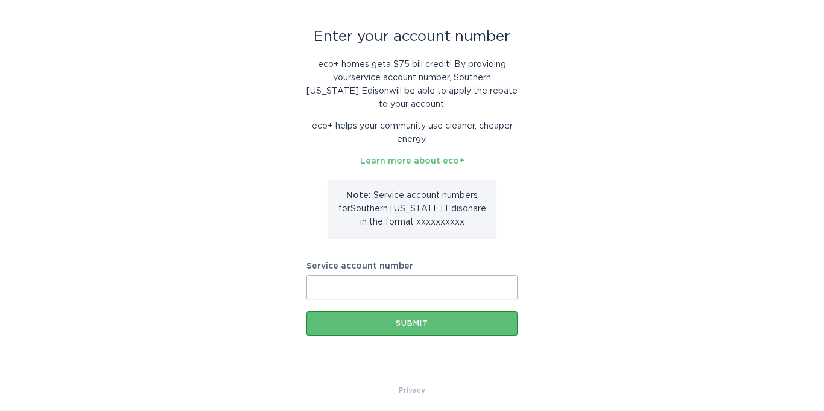 This screenshot has height=411, width=824. What do you see at coordinates (412, 161) in the screenshot?
I see `a: Learn more about eco+` at bounding box center [412, 161].